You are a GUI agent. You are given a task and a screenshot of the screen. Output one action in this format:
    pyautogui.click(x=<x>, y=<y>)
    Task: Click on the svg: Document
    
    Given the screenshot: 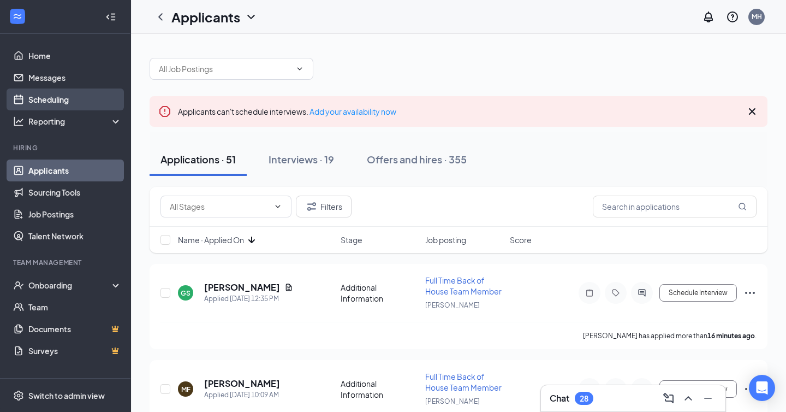 What is the action you would take?
    pyautogui.click(x=289, y=287)
    